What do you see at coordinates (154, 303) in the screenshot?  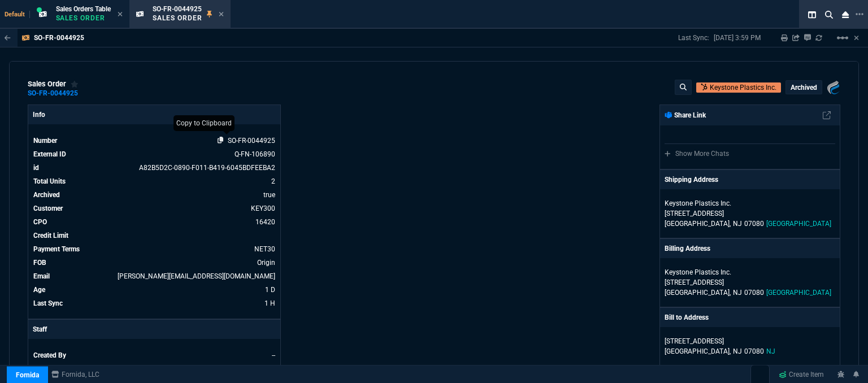 I see `tr: 9/12/25 => 3:59 PM` at bounding box center [154, 303].